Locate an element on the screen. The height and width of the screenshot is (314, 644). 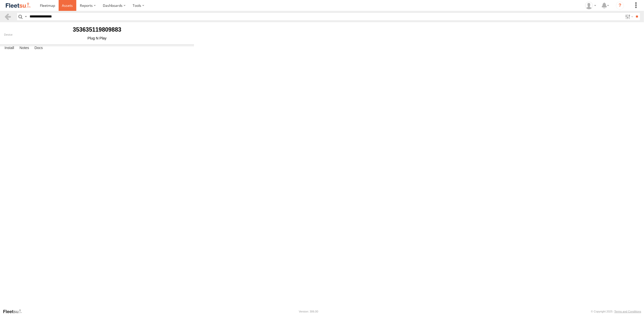
div: Plug N Play is located at coordinates (97, 38).